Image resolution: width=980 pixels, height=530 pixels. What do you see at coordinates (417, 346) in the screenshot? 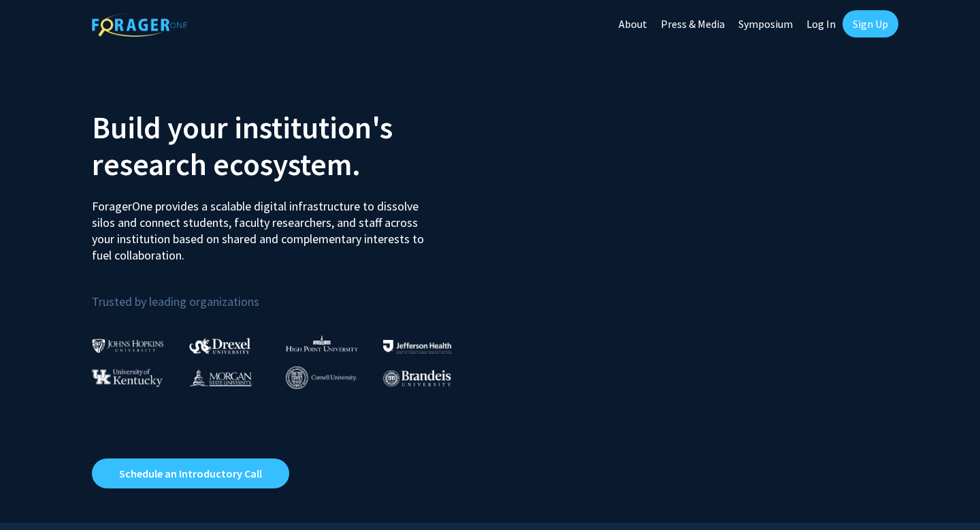
I see `img: Thomas Jefferson University` at bounding box center [417, 346].